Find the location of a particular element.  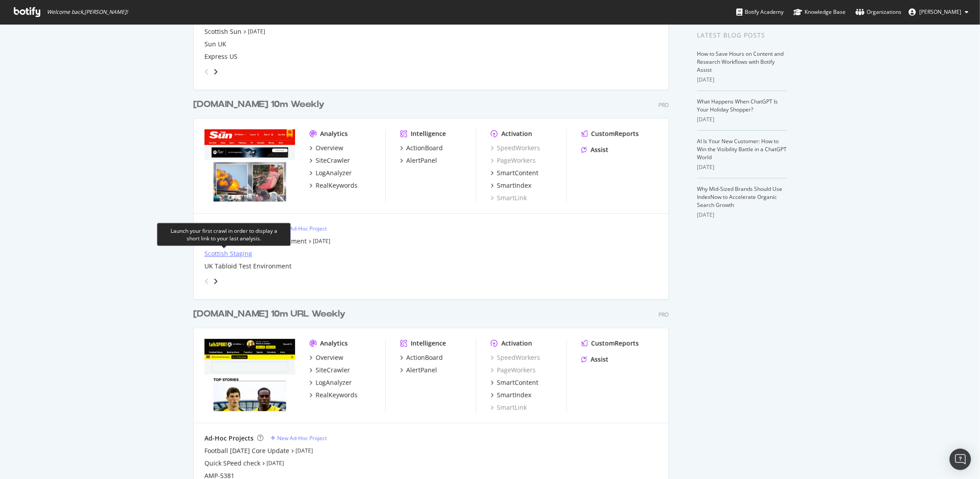

a: Sun UK is located at coordinates (215, 44).